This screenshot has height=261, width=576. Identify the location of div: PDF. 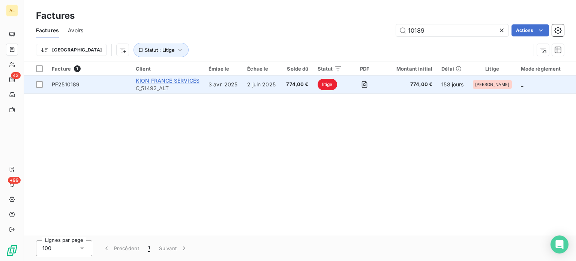
(364, 69).